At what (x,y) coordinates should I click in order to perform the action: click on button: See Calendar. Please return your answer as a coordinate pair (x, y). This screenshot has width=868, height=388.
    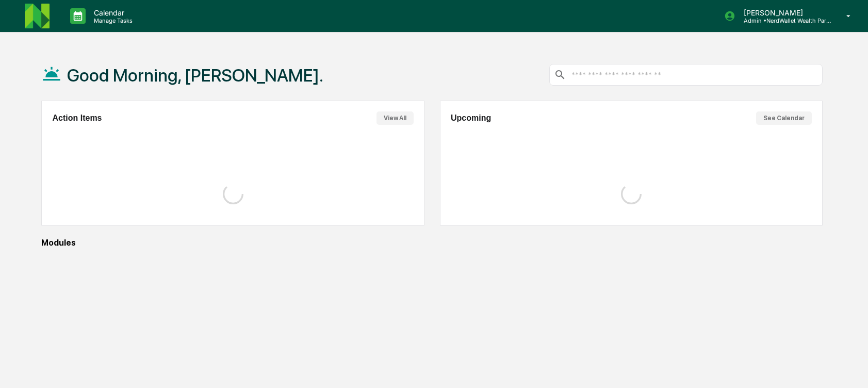
    Looking at the image, I should click on (784, 118).